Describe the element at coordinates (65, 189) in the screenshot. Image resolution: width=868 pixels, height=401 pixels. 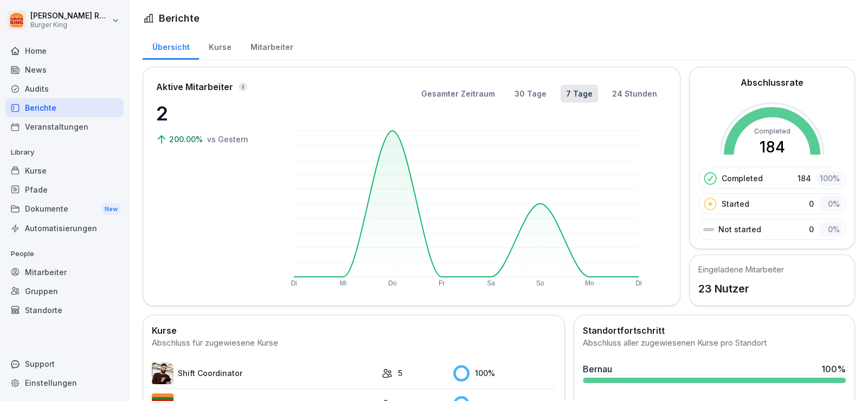
I see `div: Pfade` at that location.